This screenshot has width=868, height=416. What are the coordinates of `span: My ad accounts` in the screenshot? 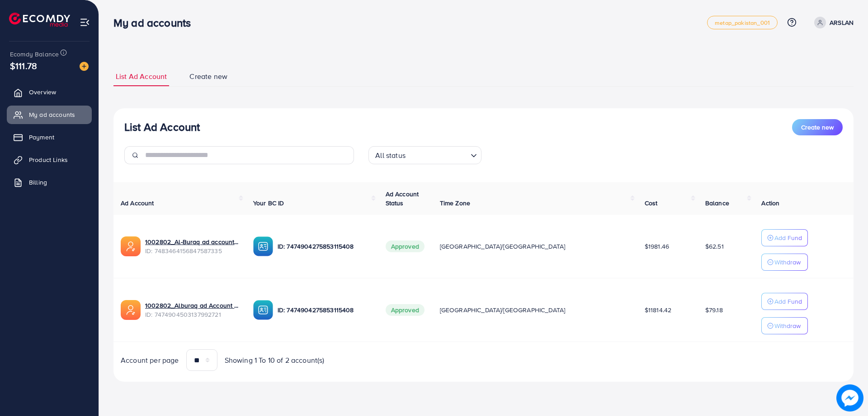 It's located at (52, 115).